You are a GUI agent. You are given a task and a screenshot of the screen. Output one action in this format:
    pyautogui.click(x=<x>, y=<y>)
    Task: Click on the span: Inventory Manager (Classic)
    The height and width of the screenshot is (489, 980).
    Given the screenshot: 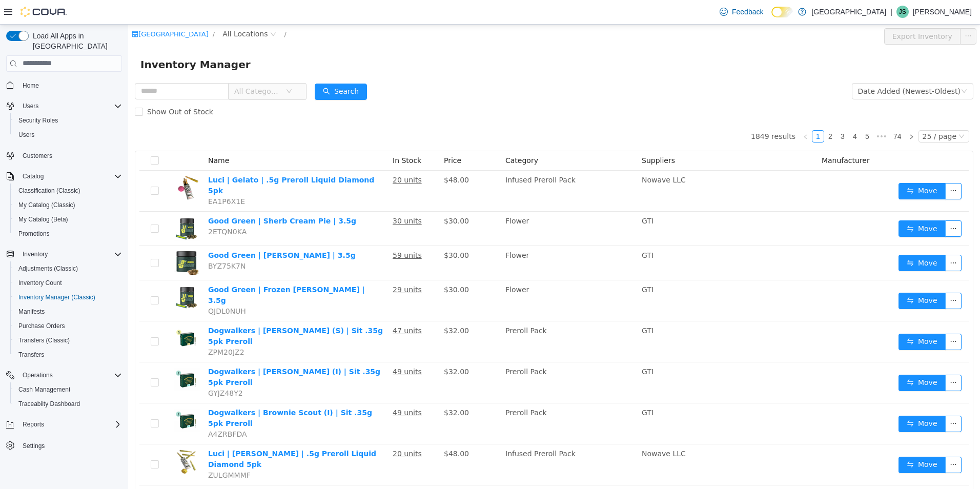 What is the action you would take?
    pyautogui.click(x=68, y=298)
    